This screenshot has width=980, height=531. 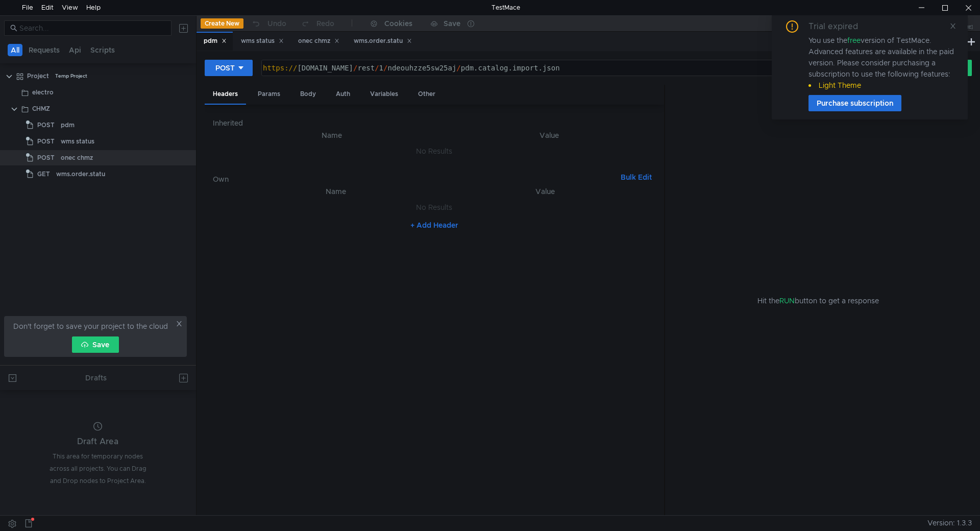 I want to click on span: RUN, so click(x=787, y=301).